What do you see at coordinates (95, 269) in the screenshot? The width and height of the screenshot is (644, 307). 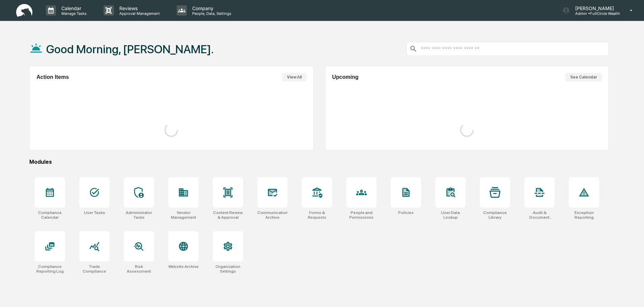 I see `div: Trade Compliance` at bounding box center [95, 269].